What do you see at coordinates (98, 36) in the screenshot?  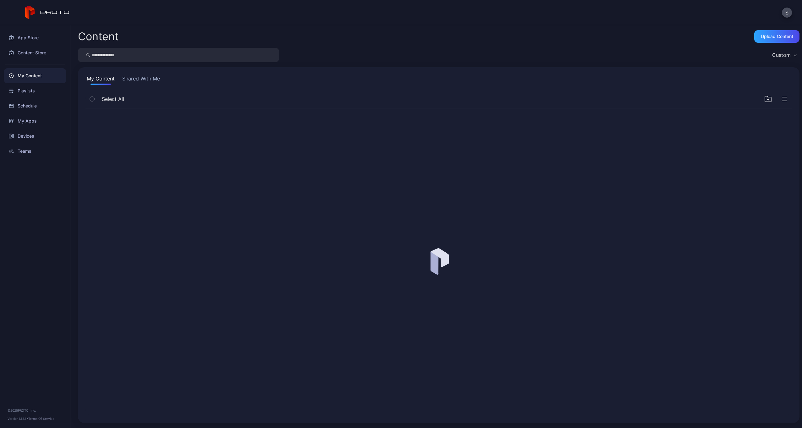 I see `div: Content` at bounding box center [98, 36].